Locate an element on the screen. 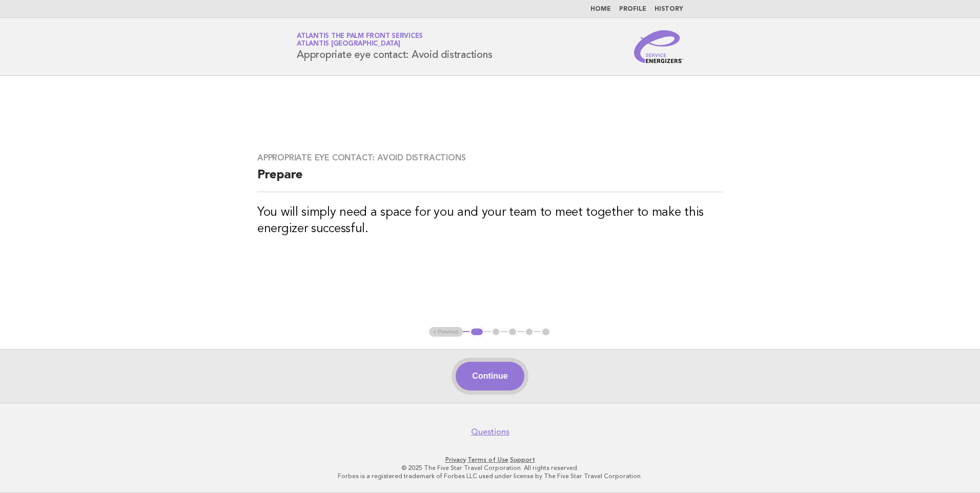  button: Continue is located at coordinates (490, 376).